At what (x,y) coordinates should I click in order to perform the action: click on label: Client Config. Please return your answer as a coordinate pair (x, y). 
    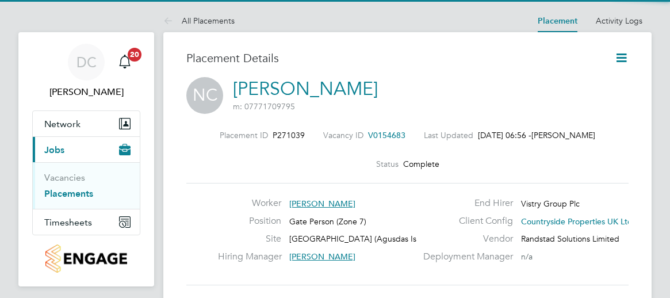
    Looking at the image, I should click on (465, 221).